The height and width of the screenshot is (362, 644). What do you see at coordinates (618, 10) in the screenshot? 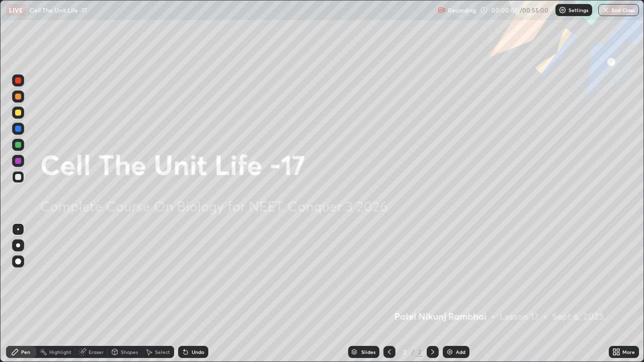
I see `button: End Class` at bounding box center [618, 10].